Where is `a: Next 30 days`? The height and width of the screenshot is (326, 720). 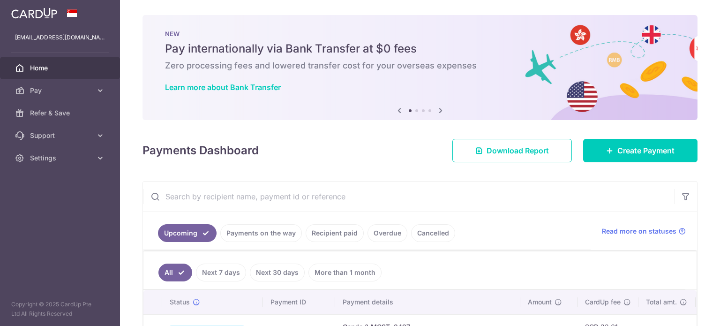 a: Next 30 days is located at coordinates (277, 272).